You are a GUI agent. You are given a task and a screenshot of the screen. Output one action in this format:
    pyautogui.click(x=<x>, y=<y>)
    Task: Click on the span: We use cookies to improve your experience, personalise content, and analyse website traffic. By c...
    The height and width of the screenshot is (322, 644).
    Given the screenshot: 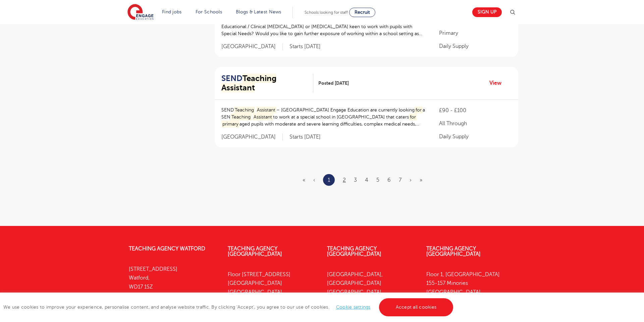 What is the action you would take?
    pyautogui.click(x=229, y=307)
    